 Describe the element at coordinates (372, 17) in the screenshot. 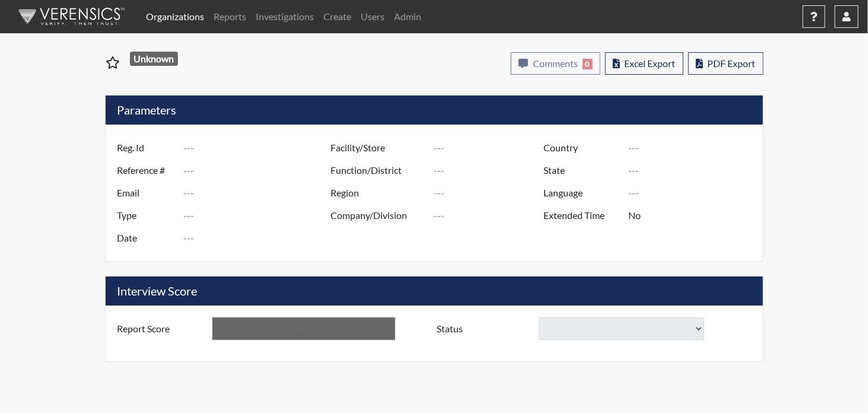

I see `a: Users` at that location.